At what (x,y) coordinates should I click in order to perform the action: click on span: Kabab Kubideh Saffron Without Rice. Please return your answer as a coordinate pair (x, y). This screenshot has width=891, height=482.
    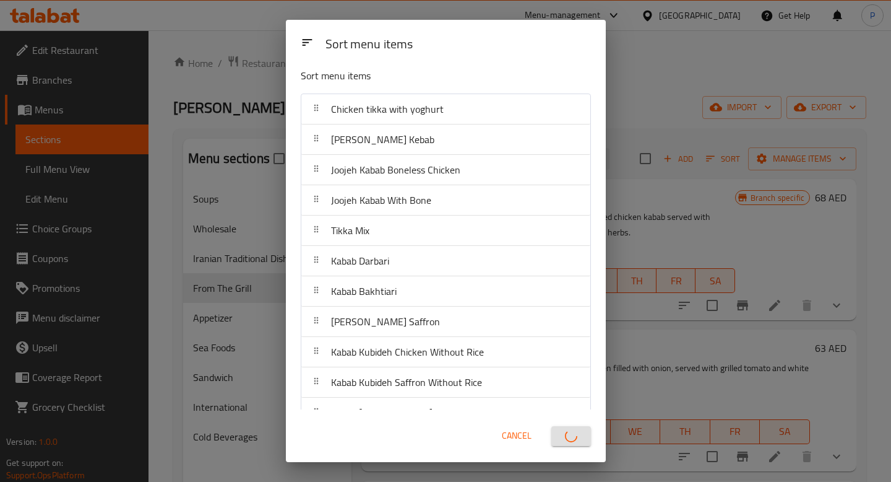
    Looking at the image, I should click on (407, 382).